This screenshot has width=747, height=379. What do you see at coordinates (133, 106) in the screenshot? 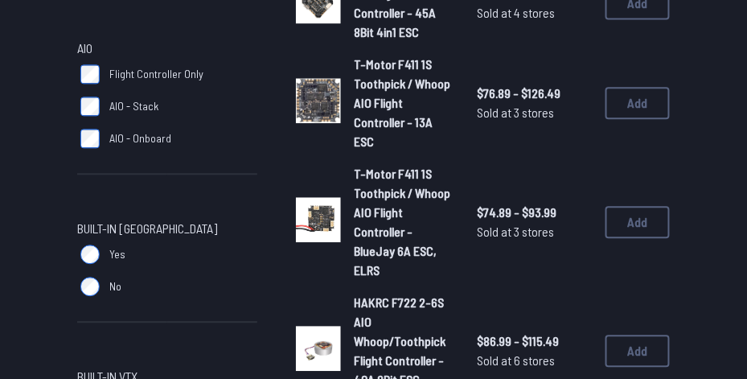
I see `span: AIO - Stack` at bounding box center [133, 106].